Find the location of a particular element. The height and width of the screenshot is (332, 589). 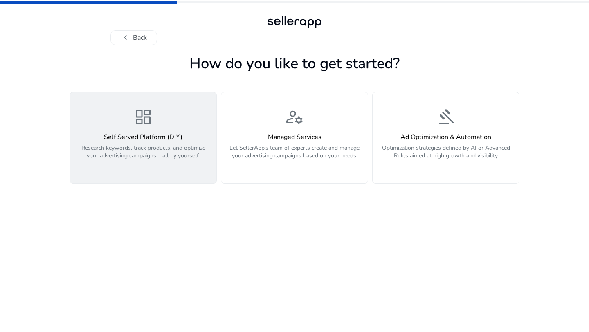

button: dashboardSelf Served Platform (DIY)Research keywords, track products, and optimize your advertisi... is located at coordinates (143, 138).